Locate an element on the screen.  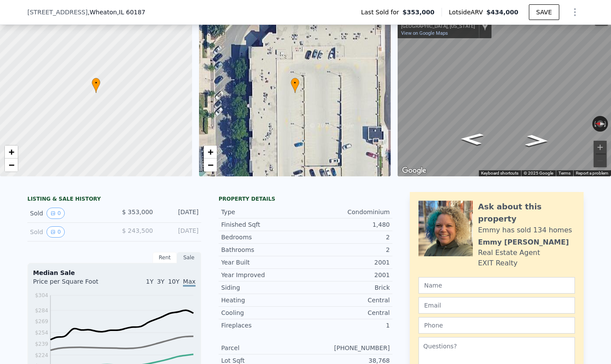
button: Show Options is located at coordinates (575, 12).